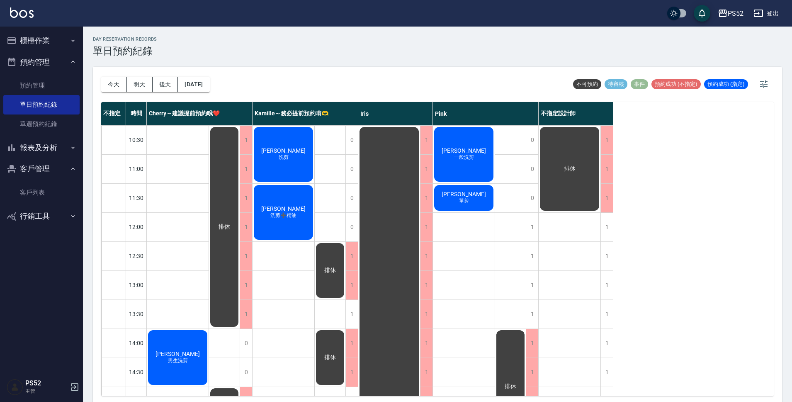 The height and width of the screenshot is (402, 792). I want to click on button: PS52, so click(731, 13).